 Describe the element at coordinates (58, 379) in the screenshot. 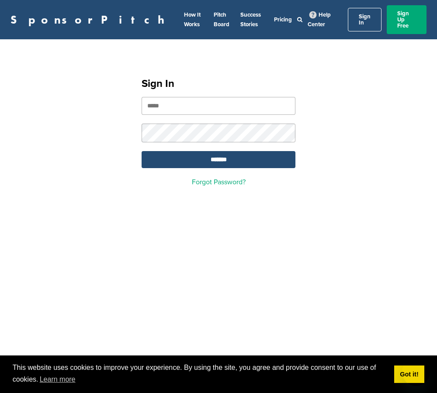

I see `a: learn more about cookies` at that location.